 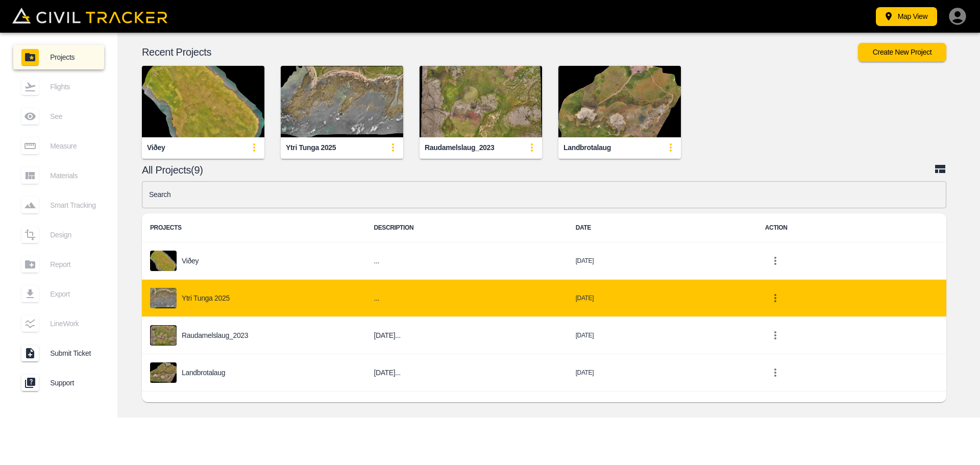 I want to click on img: Ytri Tunga 2025, so click(x=342, y=102).